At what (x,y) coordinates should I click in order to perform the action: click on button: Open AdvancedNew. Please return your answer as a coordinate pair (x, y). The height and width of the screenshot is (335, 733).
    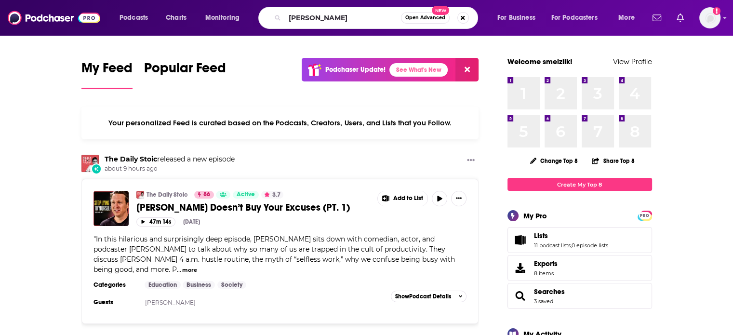
    Looking at the image, I should click on (425, 18).